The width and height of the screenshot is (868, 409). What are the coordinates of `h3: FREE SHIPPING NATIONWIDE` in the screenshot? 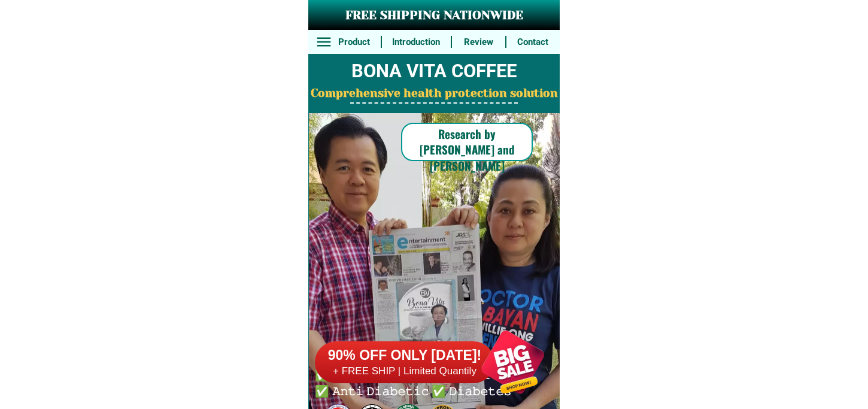 It's located at (434, 16).